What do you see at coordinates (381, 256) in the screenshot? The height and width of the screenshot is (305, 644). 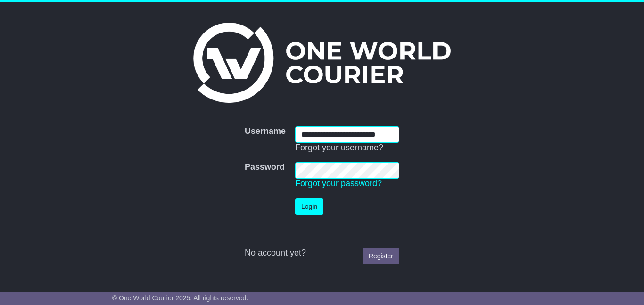 I see `a: Register` at bounding box center [381, 256].